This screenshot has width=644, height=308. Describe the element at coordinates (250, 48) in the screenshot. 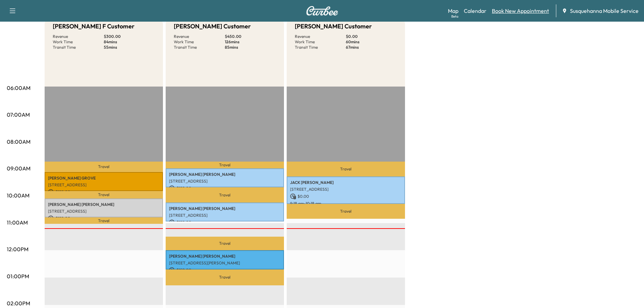

I see `p: 85 mins` at that location.